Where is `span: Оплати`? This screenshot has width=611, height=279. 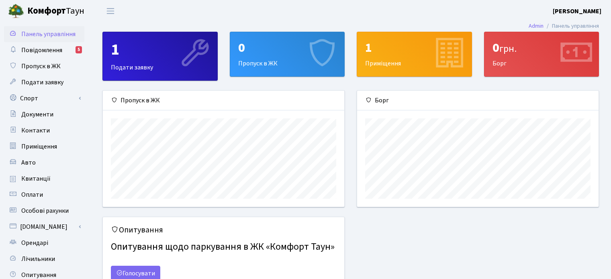 span: Оплати is located at coordinates (32, 195).